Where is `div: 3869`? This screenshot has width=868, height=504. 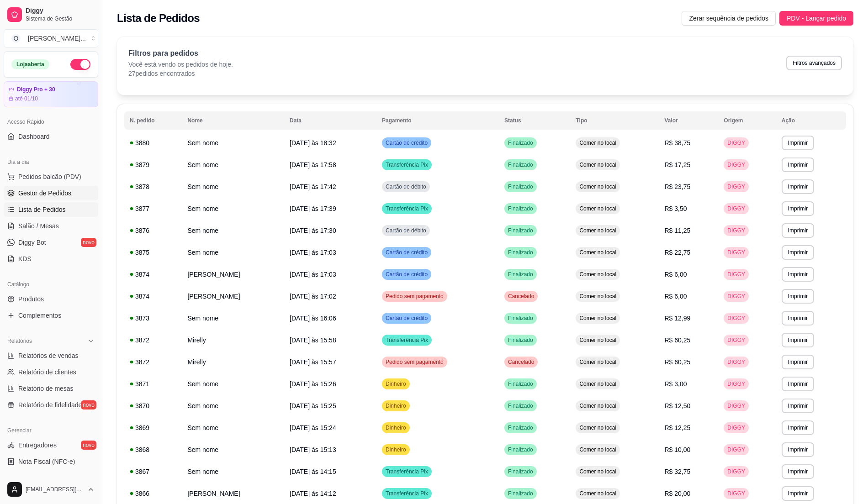 div: 3869 is located at coordinates (153, 428).